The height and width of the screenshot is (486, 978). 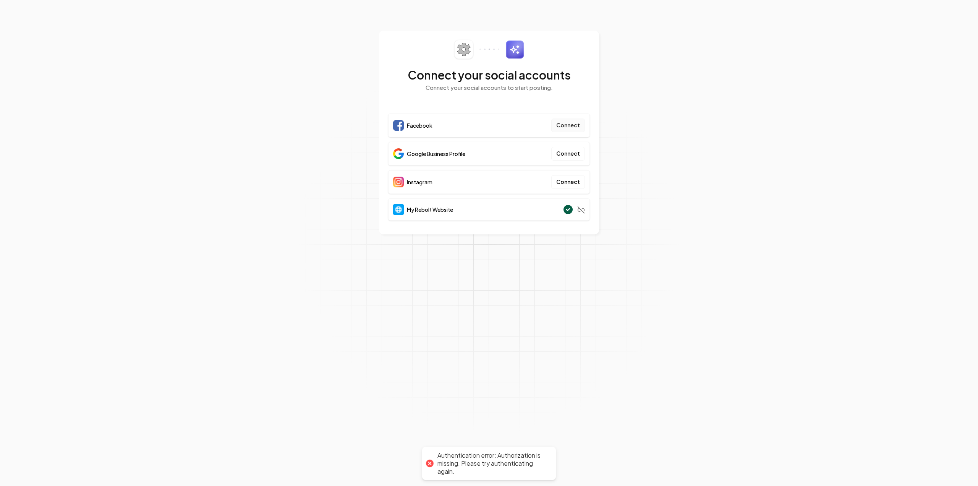 What do you see at coordinates (398, 125) in the screenshot?
I see `img: Facebook` at bounding box center [398, 125].